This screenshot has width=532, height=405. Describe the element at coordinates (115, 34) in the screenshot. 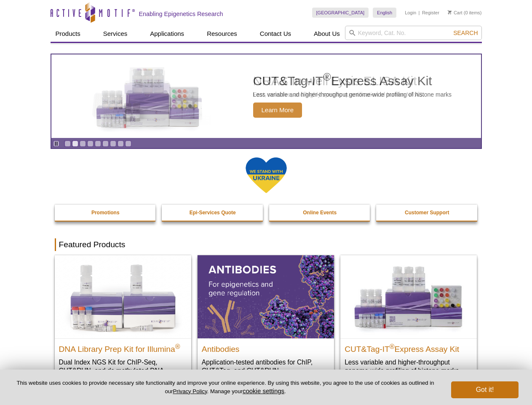

I see `a: Services` at that location.